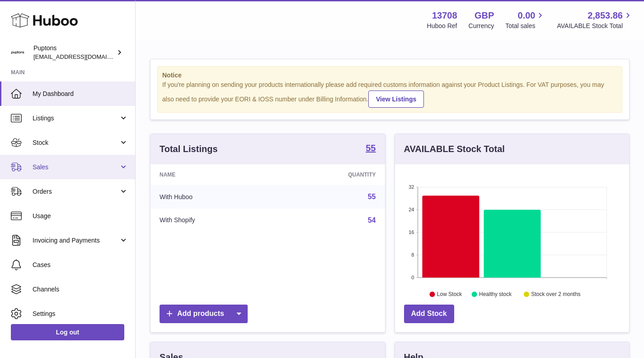 The height and width of the screenshot is (358, 644). Describe the element at coordinates (331, 175) in the screenshot. I see `th: Quantity` at that location.